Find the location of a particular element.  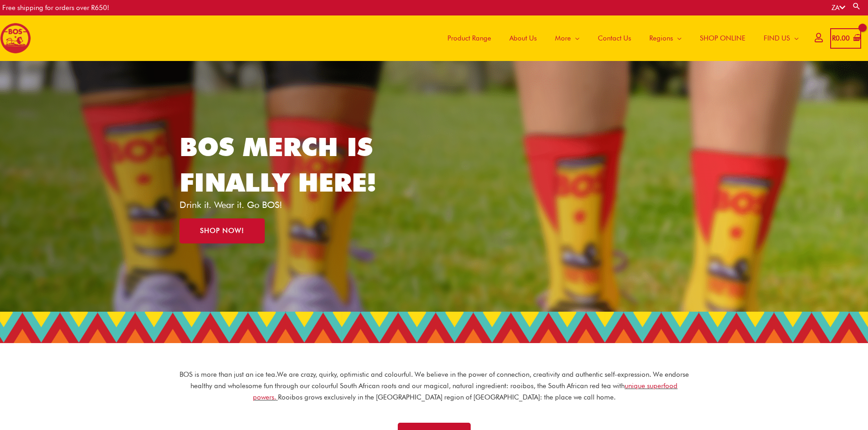

span: R is located at coordinates (834, 38).